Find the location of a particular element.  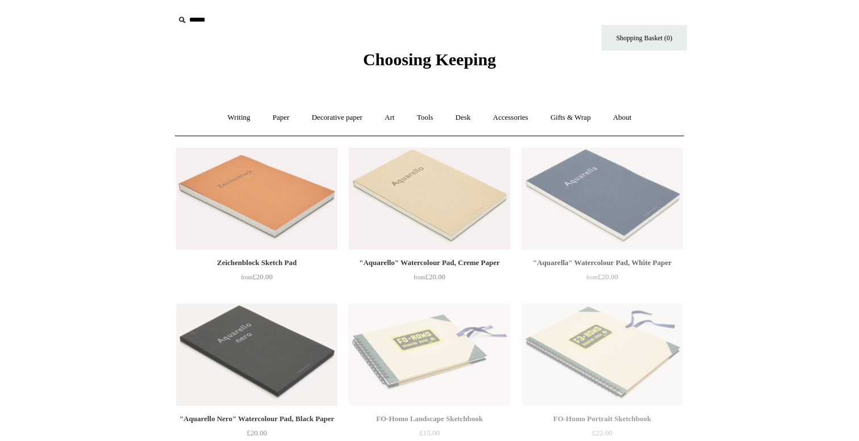

a: "Aquarella" Watercolour Pad, White Paper "Aquarella" Watercolour Pad, White Paper is located at coordinates (602, 199).